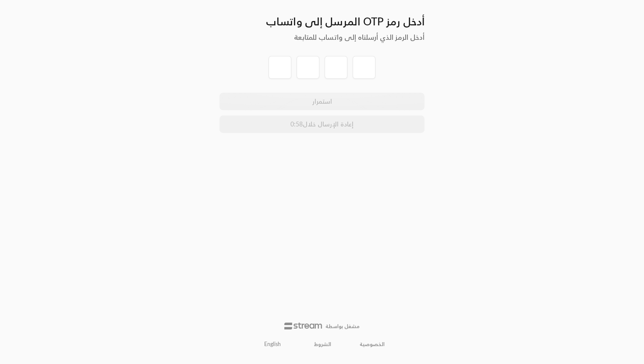  I want to click on p: مشغل بواسطة, so click(343, 326).